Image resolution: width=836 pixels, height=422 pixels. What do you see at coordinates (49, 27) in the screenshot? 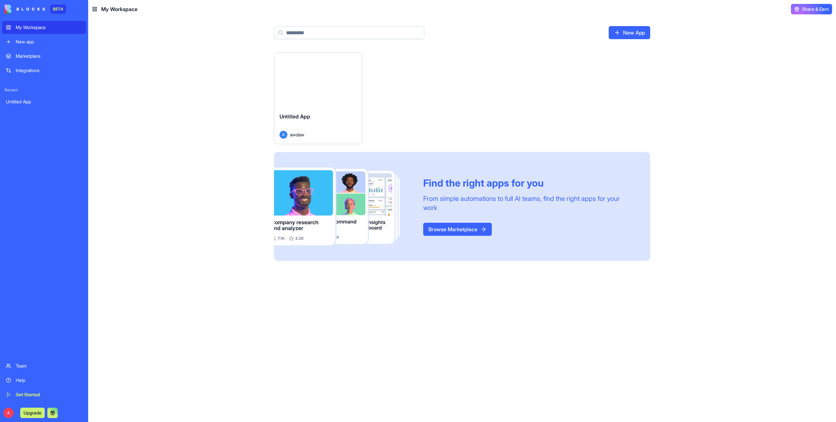
I see `div: My Workspace` at bounding box center [49, 27].